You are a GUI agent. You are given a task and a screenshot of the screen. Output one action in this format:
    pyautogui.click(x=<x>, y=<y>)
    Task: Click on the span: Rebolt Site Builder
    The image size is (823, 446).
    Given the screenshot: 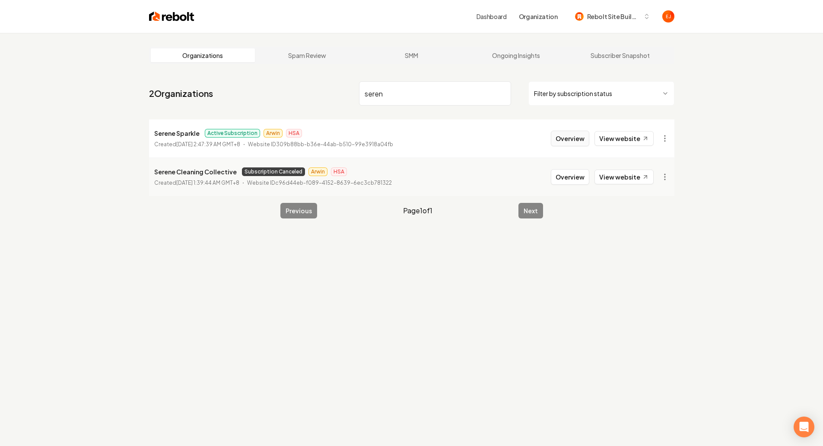 What is the action you would take?
    pyautogui.click(x=614, y=16)
    